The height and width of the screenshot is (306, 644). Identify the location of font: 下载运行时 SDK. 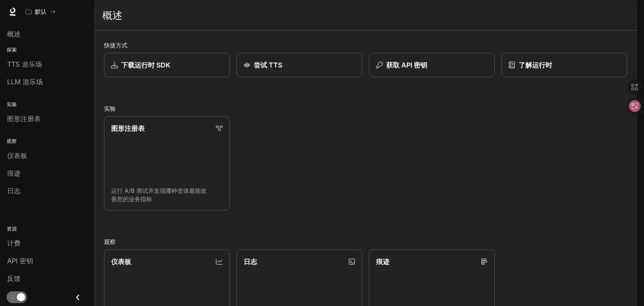
(145, 65).